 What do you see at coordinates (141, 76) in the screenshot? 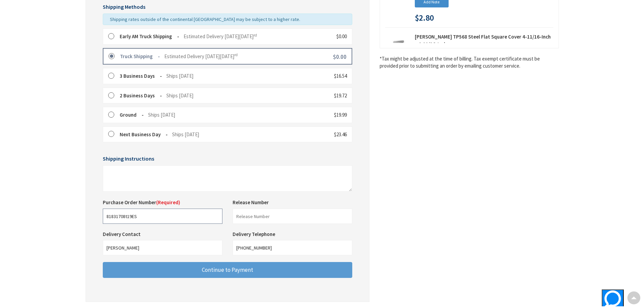
I see `strong: 3 Business Days` at bounding box center [141, 76].